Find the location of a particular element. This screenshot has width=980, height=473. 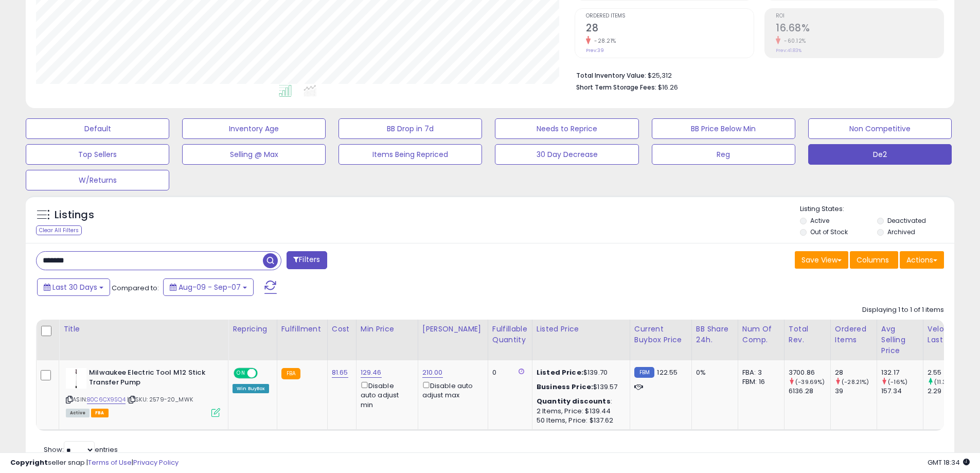

label: Out of Stock is located at coordinates (829, 232).